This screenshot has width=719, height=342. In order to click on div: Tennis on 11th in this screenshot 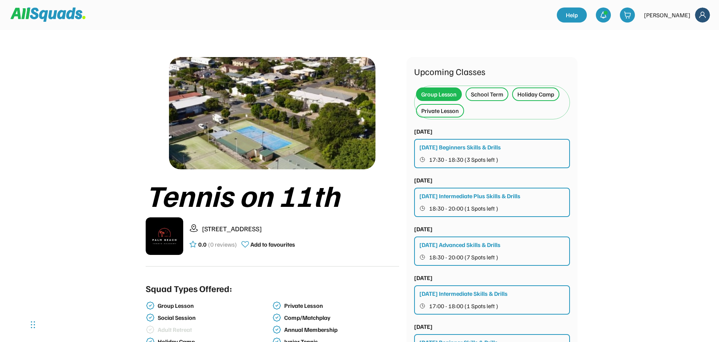, I will do `click(272, 195)`.